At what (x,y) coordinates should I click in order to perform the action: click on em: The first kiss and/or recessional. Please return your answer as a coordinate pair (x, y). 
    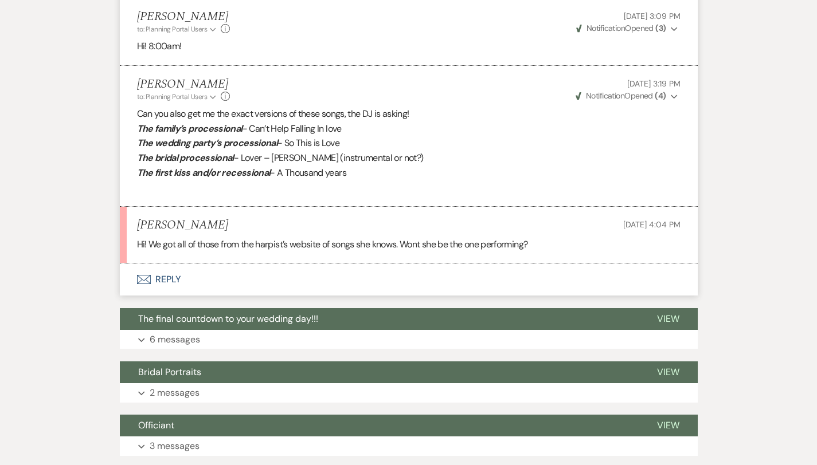
    Looking at the image, I should click on (203, 173).